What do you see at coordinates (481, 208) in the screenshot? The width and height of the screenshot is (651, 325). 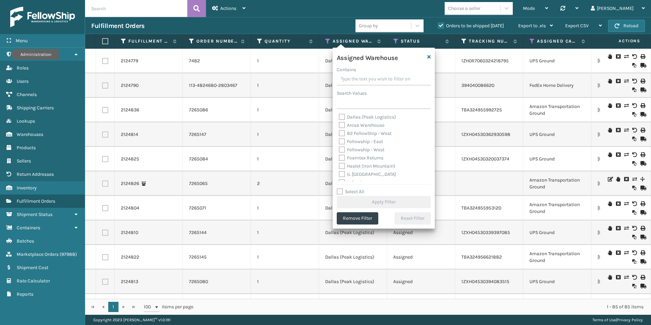 I see `a: TBA324955953120` at bounding box center [481, 208].